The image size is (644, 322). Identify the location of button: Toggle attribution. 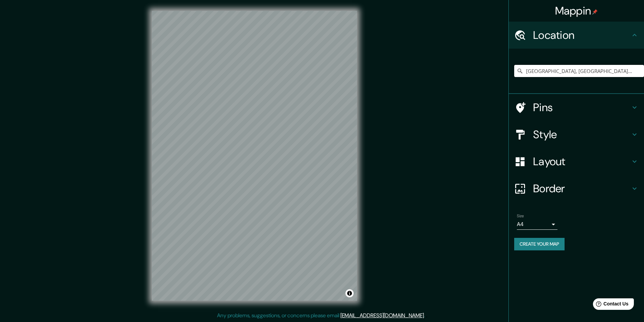
(350, 293).